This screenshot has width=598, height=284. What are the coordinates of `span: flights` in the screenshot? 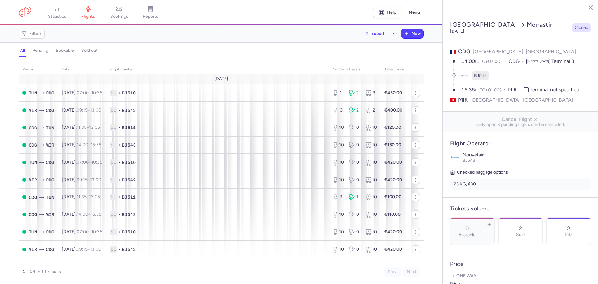 It's located at (88, 17).